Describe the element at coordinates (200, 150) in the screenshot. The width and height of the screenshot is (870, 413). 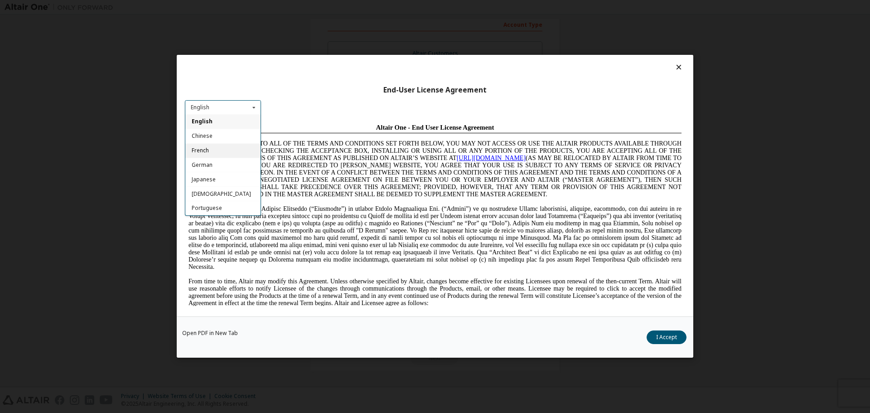
I see `span: French` at that location.